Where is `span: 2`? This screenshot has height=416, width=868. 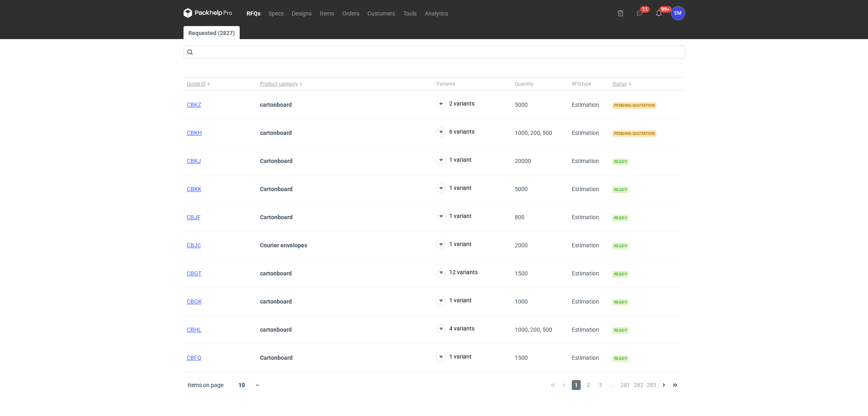 span: 2 is located at coordinates (589, 385).